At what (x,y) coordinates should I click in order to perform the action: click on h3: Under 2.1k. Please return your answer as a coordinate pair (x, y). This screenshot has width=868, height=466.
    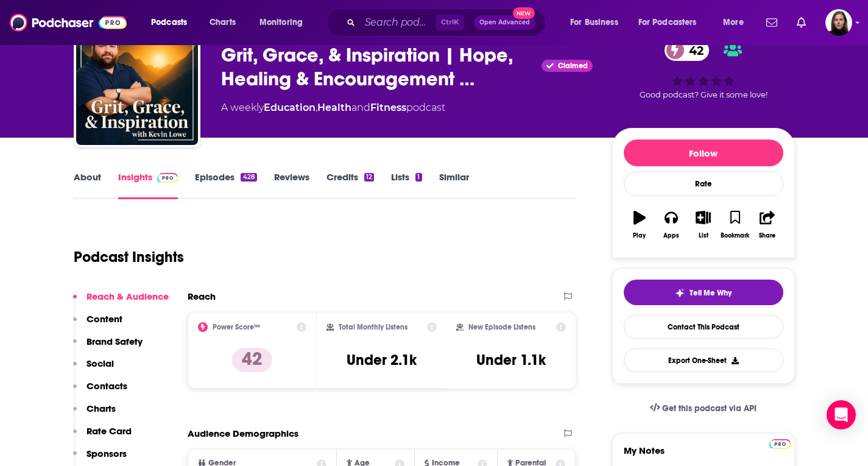
    Looking at the image, I should click on (382, 360).